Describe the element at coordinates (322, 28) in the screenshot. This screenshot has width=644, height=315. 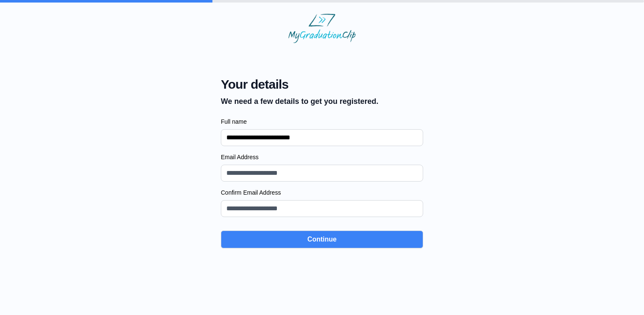
I see `img: MyGraduationClip` at that location.